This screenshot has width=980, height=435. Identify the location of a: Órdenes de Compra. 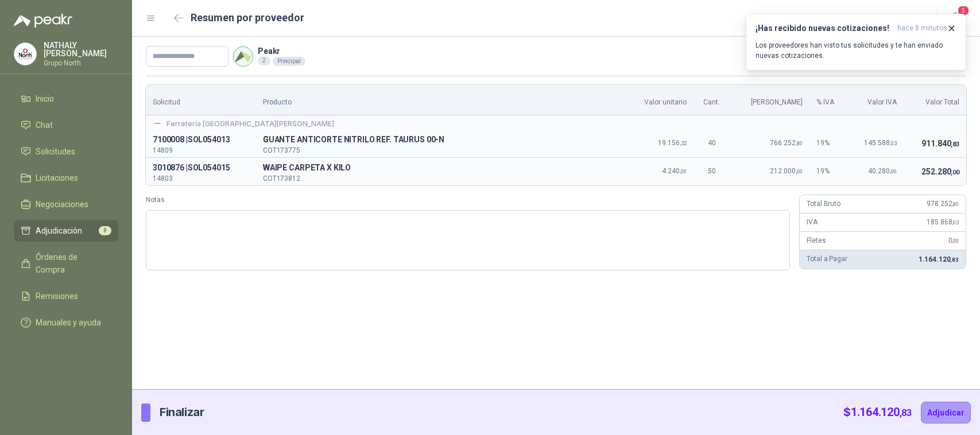
(66, 263).